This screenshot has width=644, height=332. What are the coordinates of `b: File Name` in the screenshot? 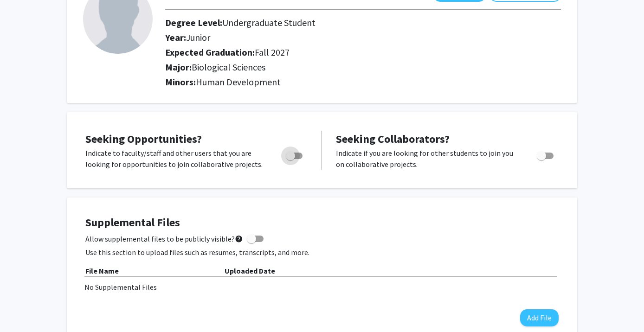 It's located at (102, 271).